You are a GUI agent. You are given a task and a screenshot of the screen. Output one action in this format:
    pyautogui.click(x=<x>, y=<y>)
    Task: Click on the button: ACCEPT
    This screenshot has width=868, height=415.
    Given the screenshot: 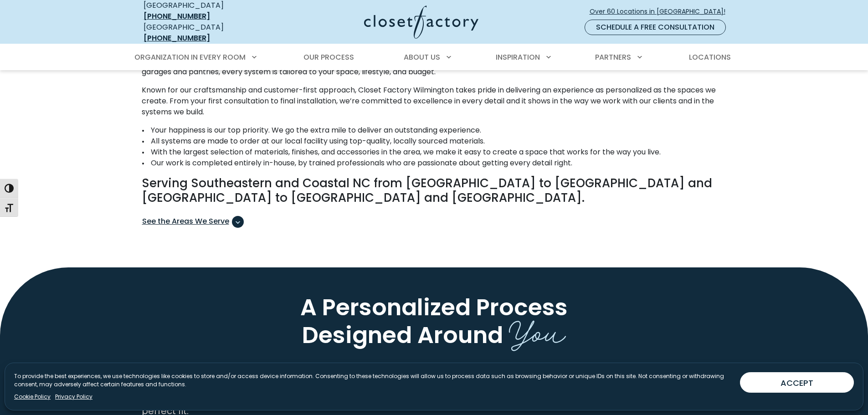 What is the action you would take?
    pyautogui.click(x=797, y=382)
    